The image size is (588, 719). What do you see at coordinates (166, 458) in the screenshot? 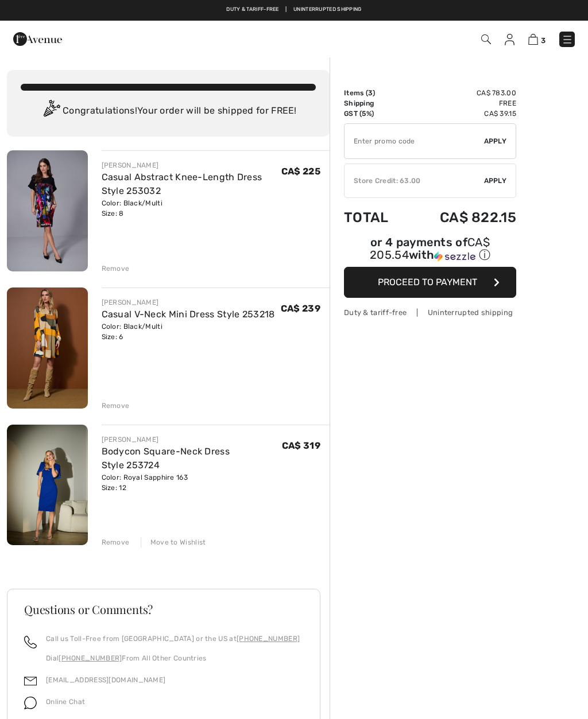
I see `a: Bodycon Square-Neck Dress Style 253724` at bounding box center [166, 458].